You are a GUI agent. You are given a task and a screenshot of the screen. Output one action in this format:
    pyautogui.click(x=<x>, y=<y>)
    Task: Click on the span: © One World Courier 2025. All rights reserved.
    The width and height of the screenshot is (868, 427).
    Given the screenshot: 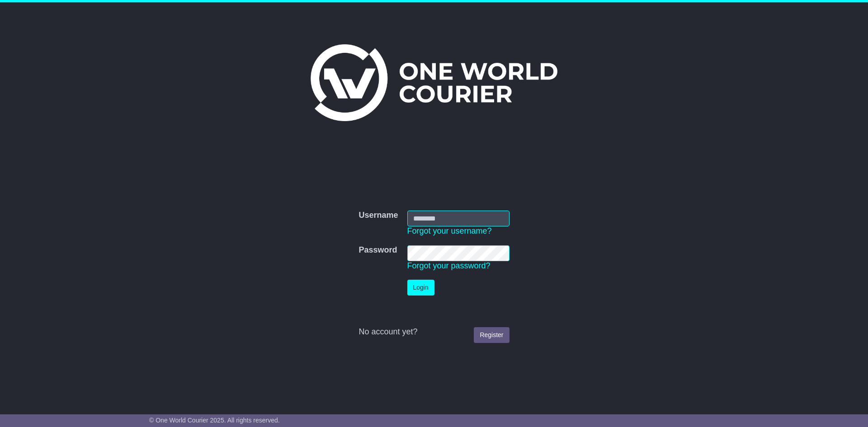 What is the action you would take?
    pyautogui.click(x=215, y=420)
    